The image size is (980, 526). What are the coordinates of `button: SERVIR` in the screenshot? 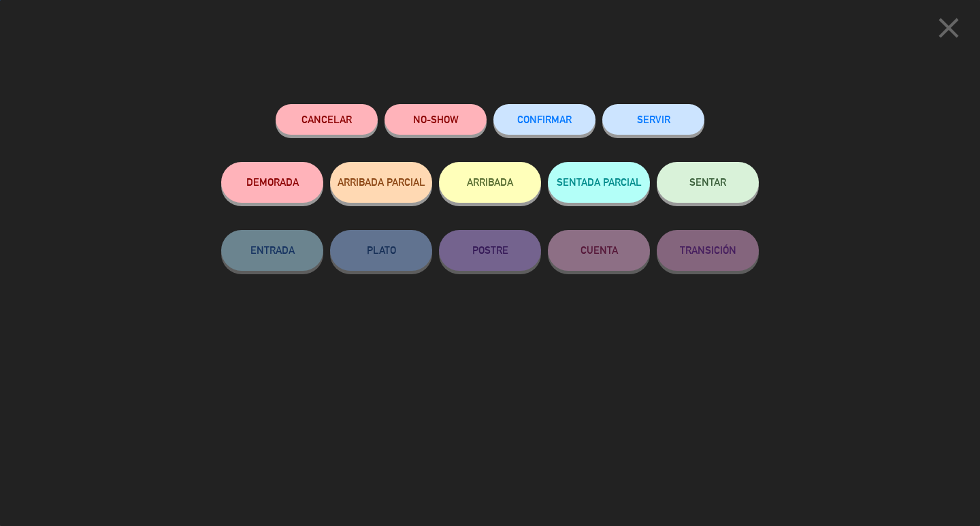 It's located at (653, 119).